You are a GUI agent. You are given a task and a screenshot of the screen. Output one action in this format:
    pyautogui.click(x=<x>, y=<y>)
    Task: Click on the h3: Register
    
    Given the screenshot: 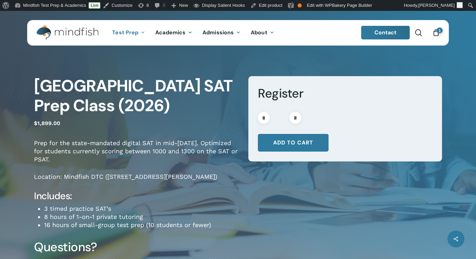 What is the action you would take?
    pyautogui.click(x=345, y=93)
    